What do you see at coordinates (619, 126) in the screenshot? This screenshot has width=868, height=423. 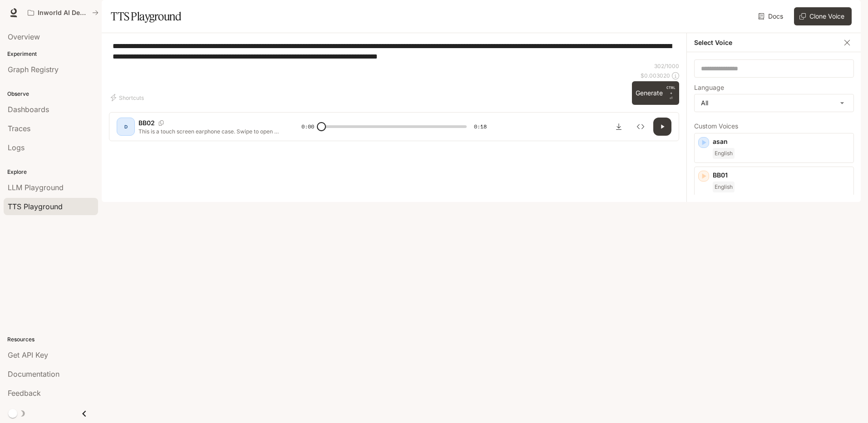 I see `button: Download audio` at bounding box center [619, 126].